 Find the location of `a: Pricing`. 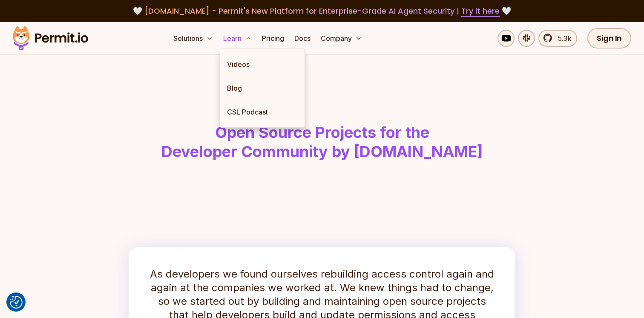

a: Pricing is located at coordinates (274, 38).